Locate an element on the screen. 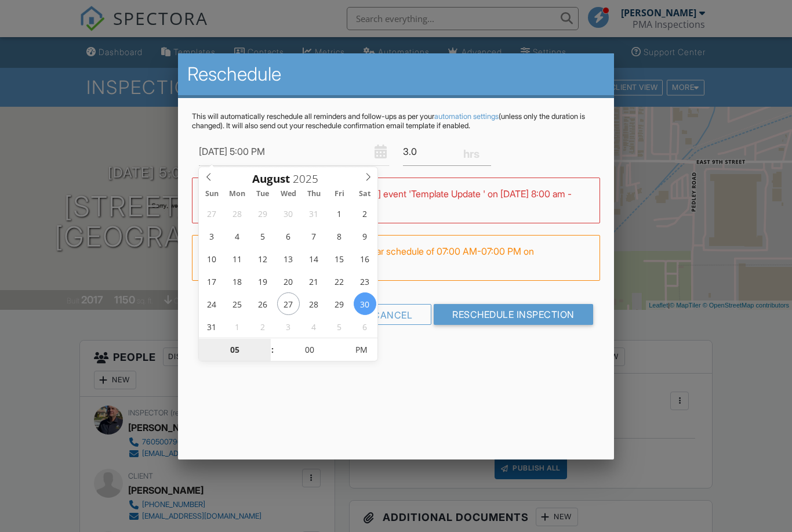 The image size is (792, 532). span: August 24, 2025 is located at coordinates (212, 304).